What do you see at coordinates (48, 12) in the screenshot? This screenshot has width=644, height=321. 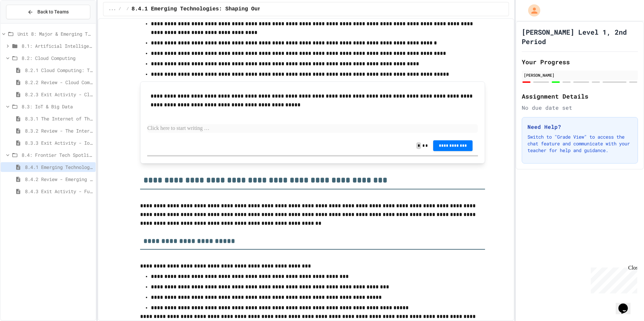 I see `button: Back to Teams` at bounding box center [48, 12].